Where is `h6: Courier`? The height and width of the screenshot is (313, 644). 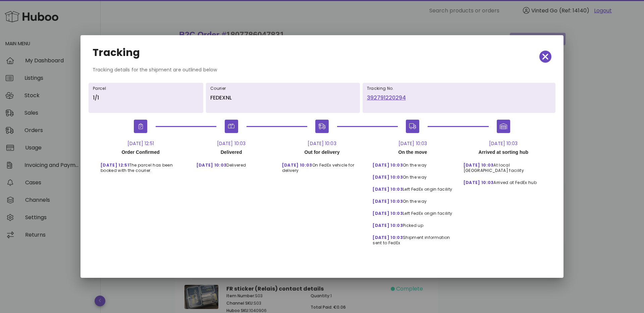
h6: Courier is located at coordinates (283, 88).